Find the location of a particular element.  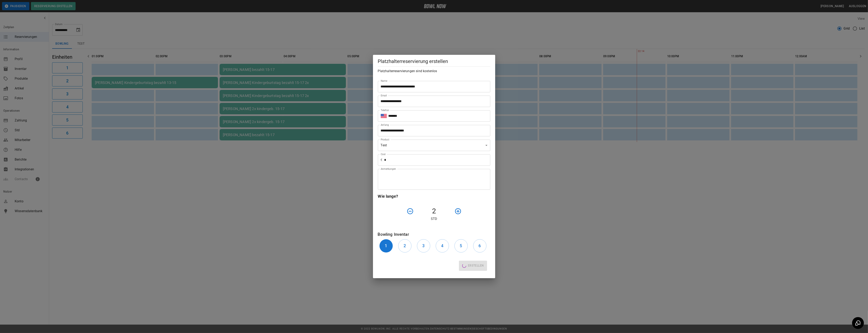

div: Test is located at coordinates (434, 145).